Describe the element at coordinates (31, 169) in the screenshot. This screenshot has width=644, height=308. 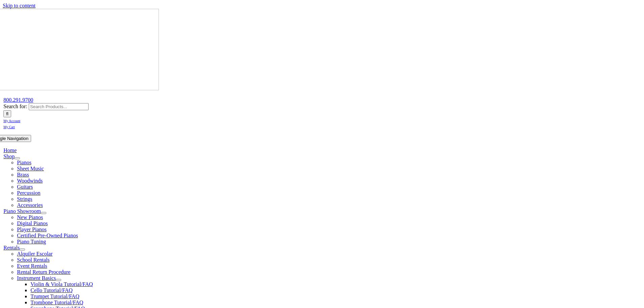
I see `a: Sheet Music` at that location.